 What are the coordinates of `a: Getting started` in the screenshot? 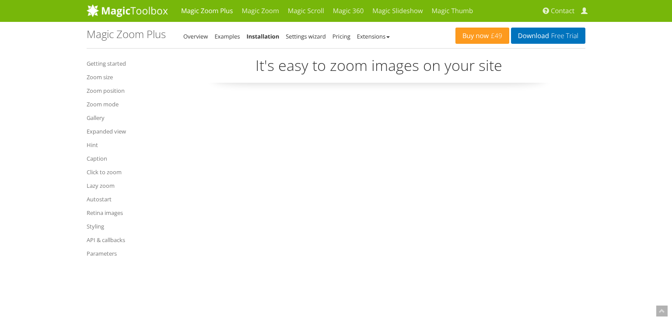 It's located at (122, 63).